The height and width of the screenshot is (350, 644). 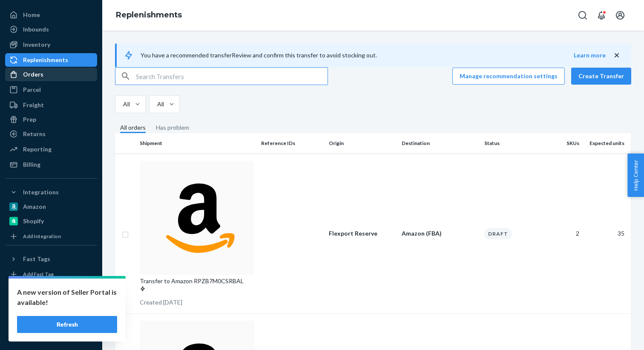 What do you see at coordinates (129, 104) in the screenshot?
I see `div: All statuses` at bounding box center [129, 104].